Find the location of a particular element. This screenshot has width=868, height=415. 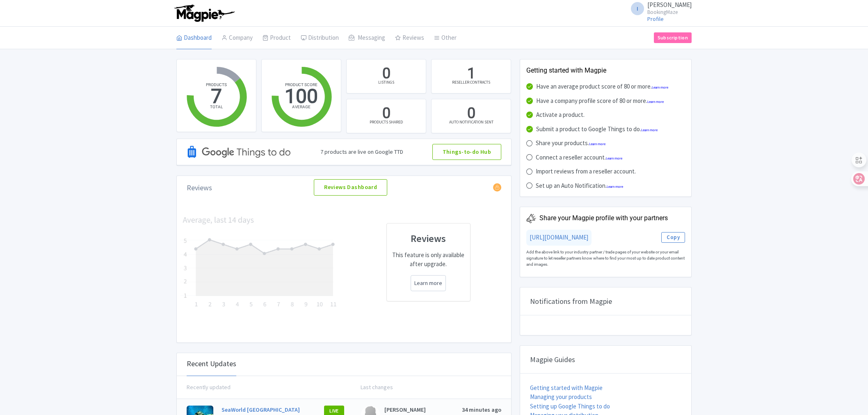

div: 1 is located at coordinates (471, 74).